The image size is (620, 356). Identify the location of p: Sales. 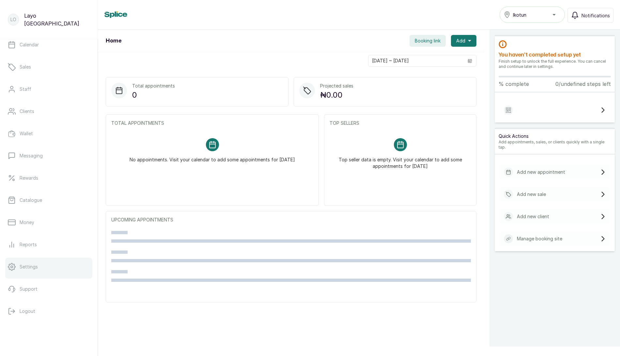
(25, 67).